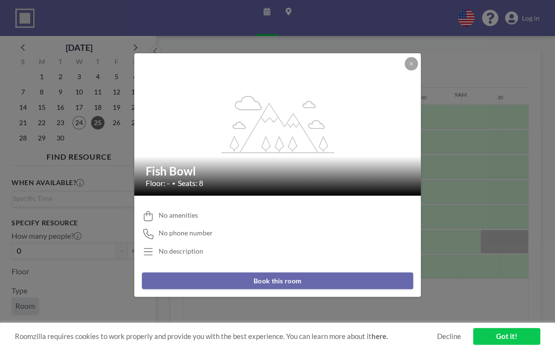  Describe the element at coordinates (190, 183) in the screenshot. I see `span: Seats: 8` at that location.